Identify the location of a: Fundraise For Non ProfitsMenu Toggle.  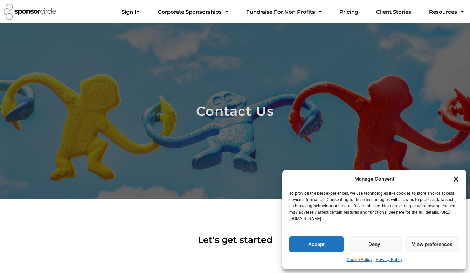
(284, 12).